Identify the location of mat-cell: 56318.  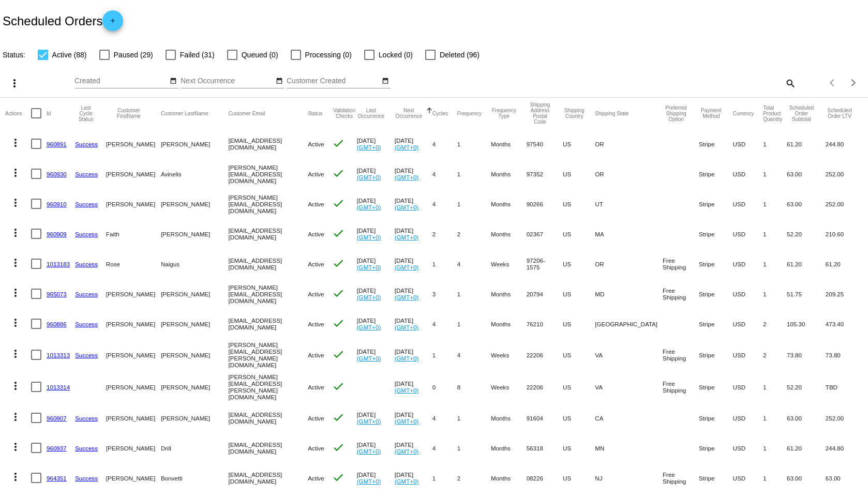
(545, 448).